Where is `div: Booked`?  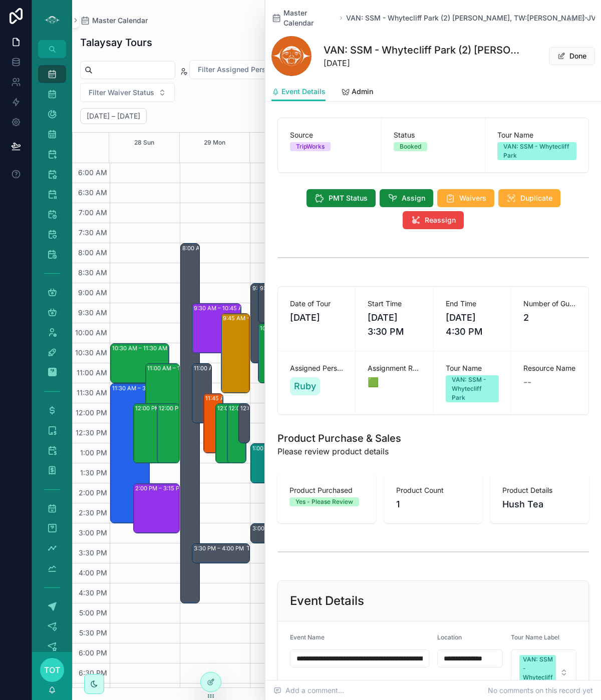 div: Booked is located at coordinates (410, 146).